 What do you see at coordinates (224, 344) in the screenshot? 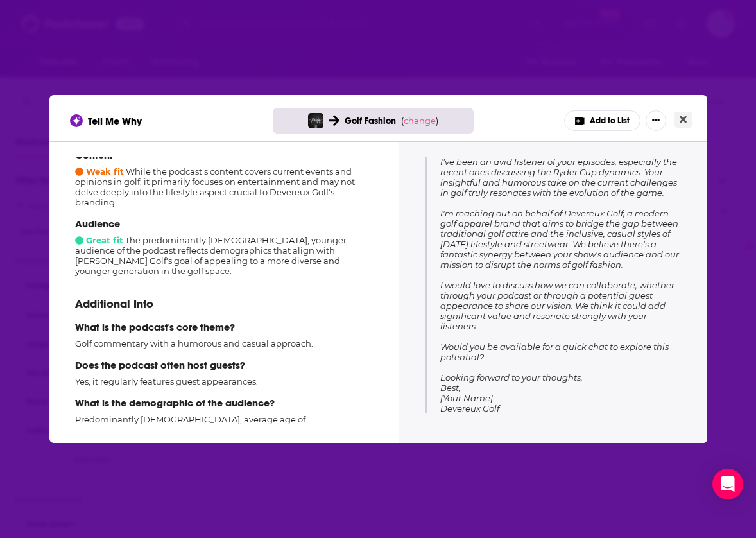
I see `p: Golf commentary with a humorous and casual approach.` at bounding box center [224, 344].